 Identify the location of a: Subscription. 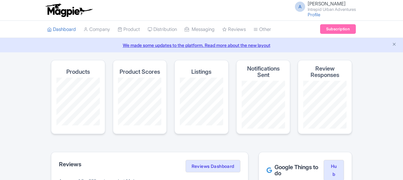
(338, 29).